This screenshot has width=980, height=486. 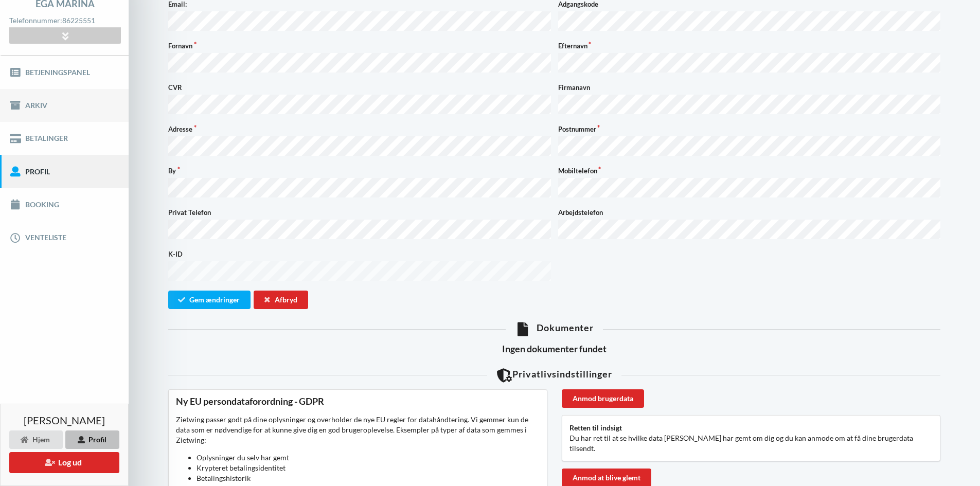 What do you see at coordinates (209, 300) in the screenshot?
I see `button: Gem ændringer` at bounding box center [209, 300].